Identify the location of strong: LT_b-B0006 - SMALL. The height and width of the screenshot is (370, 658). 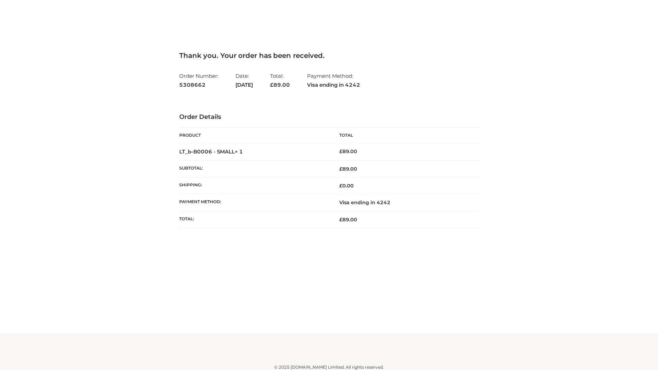
(211, 151).